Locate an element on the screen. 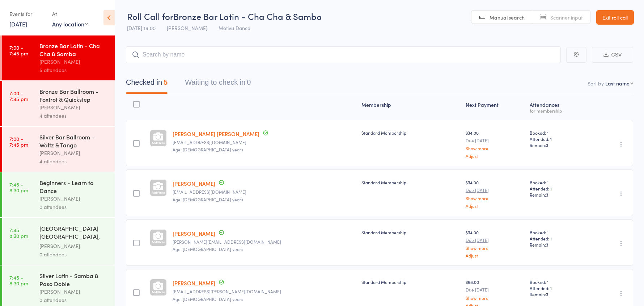  span: Motiv8 Dance is located at coordinates (234, 28).